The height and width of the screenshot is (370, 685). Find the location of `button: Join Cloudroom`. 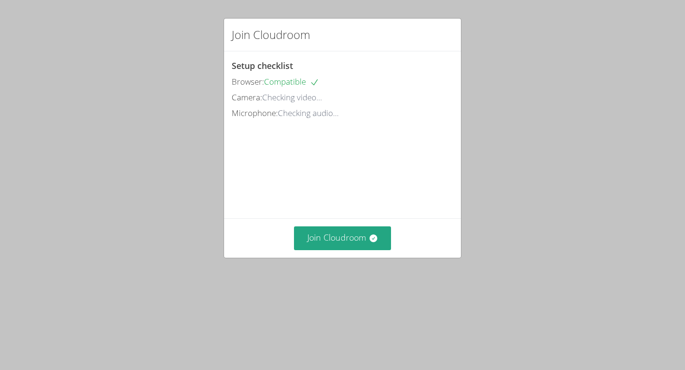

button: Join Cloudroom is located at coordinates (342, 238).